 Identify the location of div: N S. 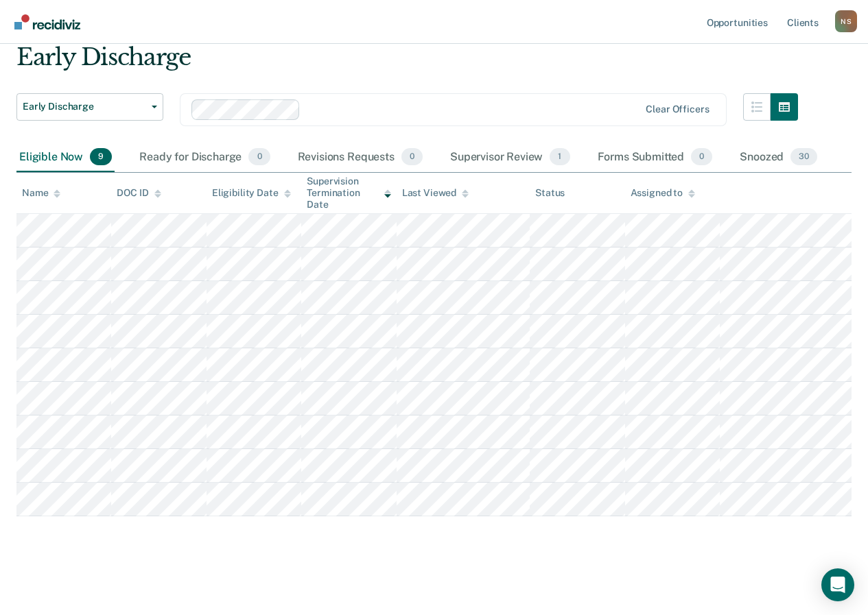
(846, 21).